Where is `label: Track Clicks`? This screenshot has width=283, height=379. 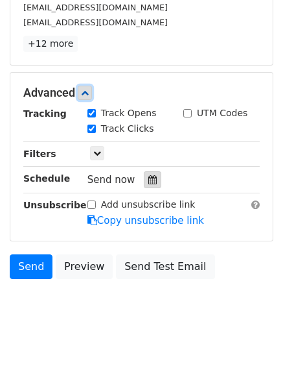 label: Track Clicks is located at coordinates (128, 128).